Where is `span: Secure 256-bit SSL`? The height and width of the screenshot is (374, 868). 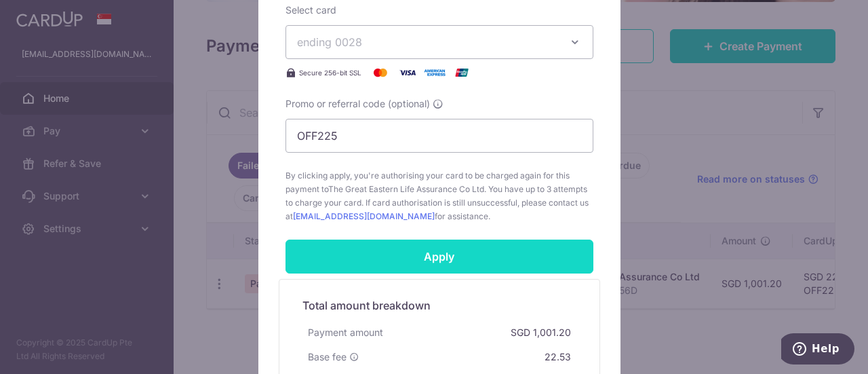 span: Secure 256-bit SSL is located at coordinates (330, 72).